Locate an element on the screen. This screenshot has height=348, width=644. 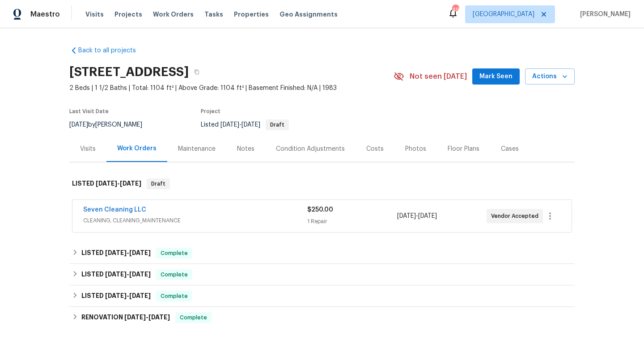
span: Maestro is located at coordinates (45, 14).